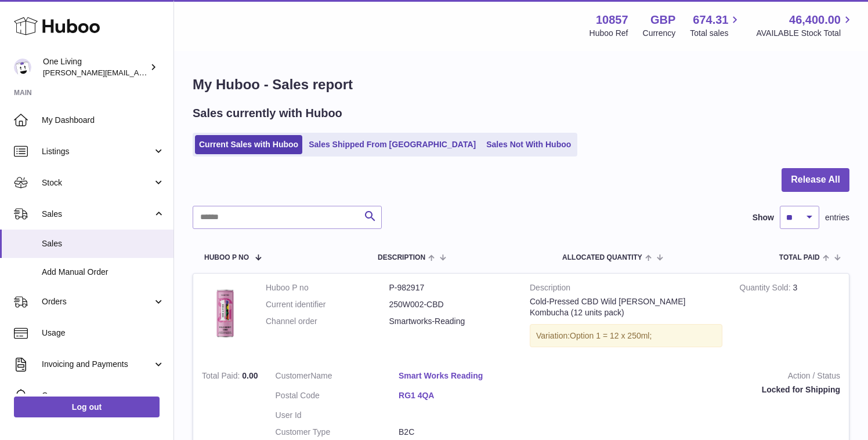 The image size is (868, 440). Describe the element at coordinates (267, 113) in the screenshot. I see `h2: Sales currently with Huboo` at that location.